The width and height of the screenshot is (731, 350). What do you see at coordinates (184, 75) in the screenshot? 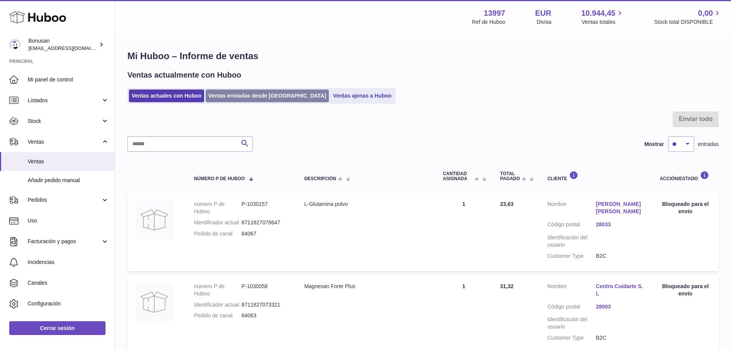
I see `h2: Ventas actualmente con Huboo` at bounding box center [184, 75].